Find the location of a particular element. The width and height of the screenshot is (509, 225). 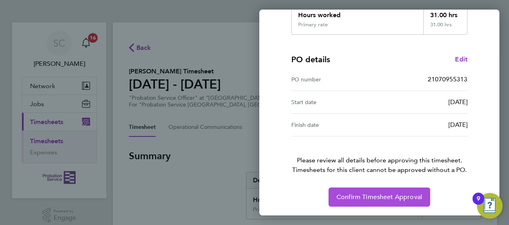

div: Start date is located at coordinates (335, 102).